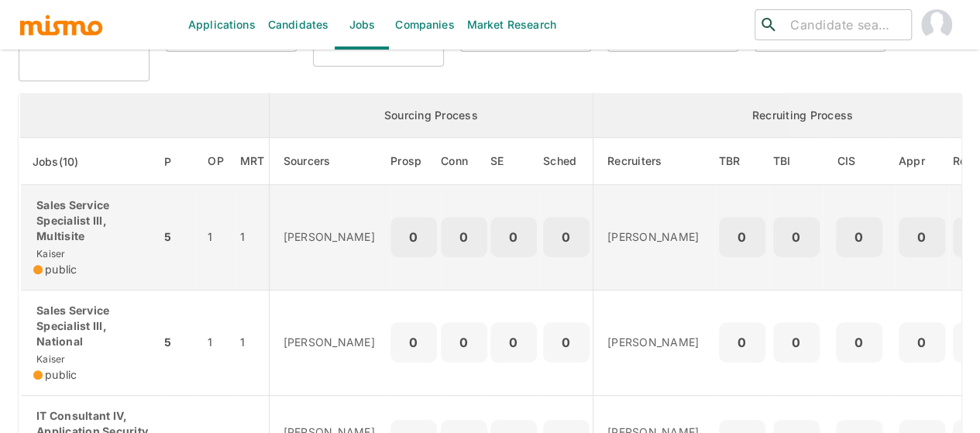 The width and height of the screenshot is (980, 433). Describe the element at coordinates (415, 161) in the screenshot. I see `th: Prospects` at that location.